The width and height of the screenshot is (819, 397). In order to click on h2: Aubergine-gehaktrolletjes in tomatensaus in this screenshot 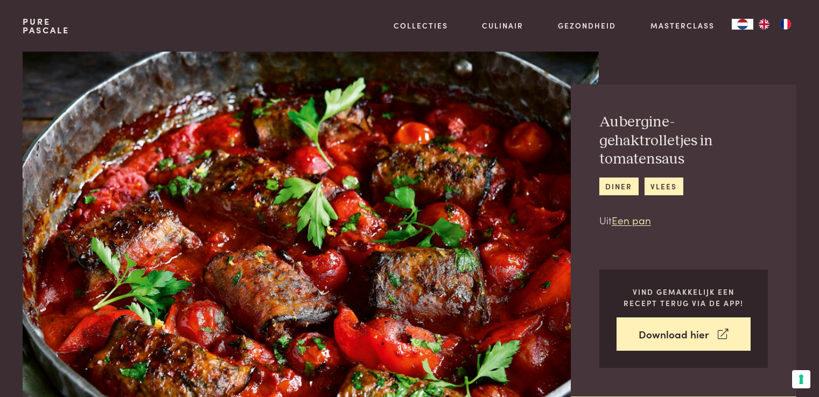, I will do `click(683, 141)`.